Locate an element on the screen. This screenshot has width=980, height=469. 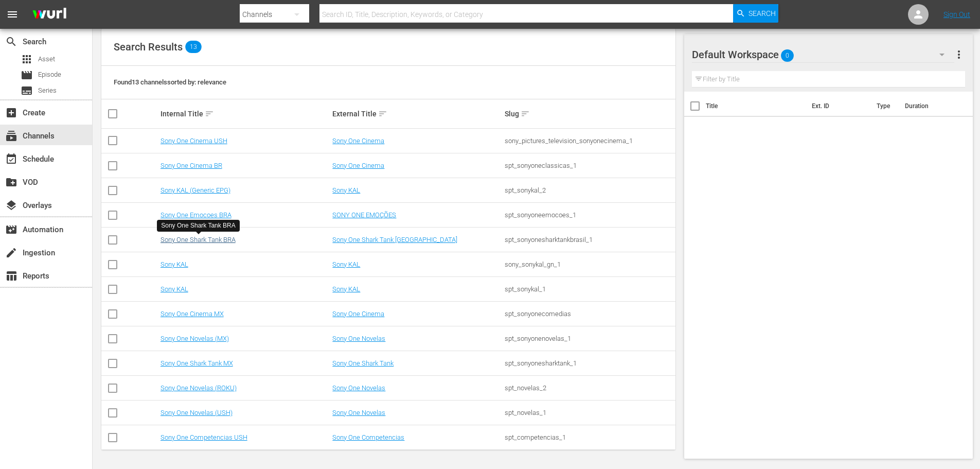
a: Sony One Cinema USH is located at coordinates (194, 141).